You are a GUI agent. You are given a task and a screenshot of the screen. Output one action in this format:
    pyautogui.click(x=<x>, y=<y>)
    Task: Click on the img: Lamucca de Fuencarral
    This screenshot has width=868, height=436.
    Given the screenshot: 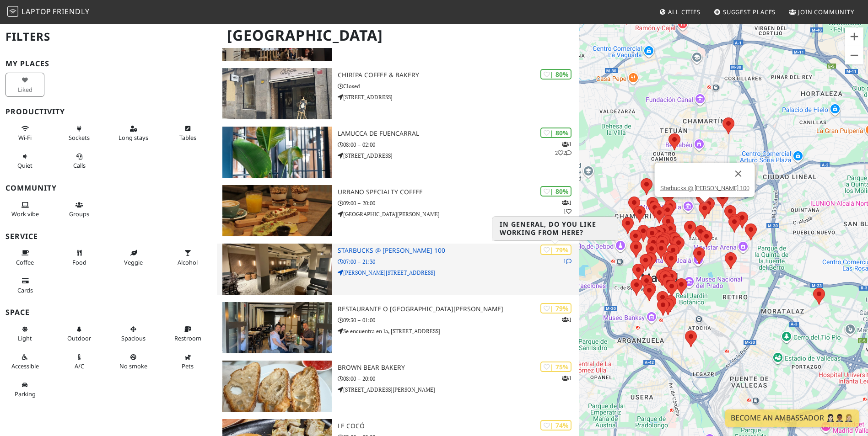 What is the action you would take?
    pyautogui.click(x=277, y=152)
    